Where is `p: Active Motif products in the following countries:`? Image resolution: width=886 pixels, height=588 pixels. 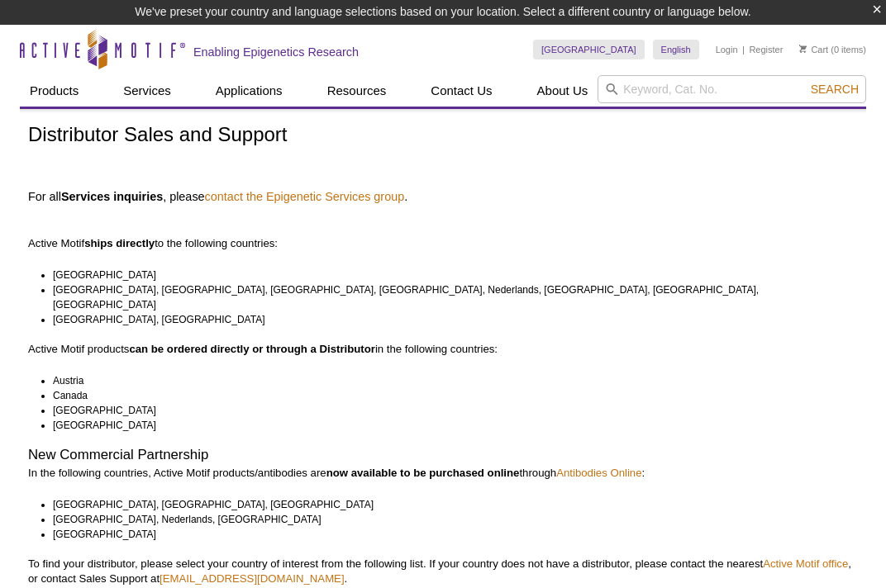
p: Active Motif products in the following countries: is located at coordinates (443, 349).